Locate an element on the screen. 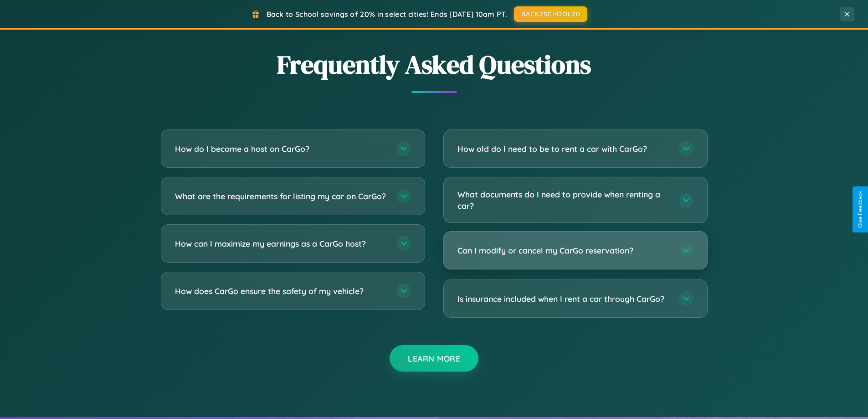 This screenshot has height=419, width=868. h3: How old do I need to be to rent a car with CarGo? is located at coordinates (564, 148).